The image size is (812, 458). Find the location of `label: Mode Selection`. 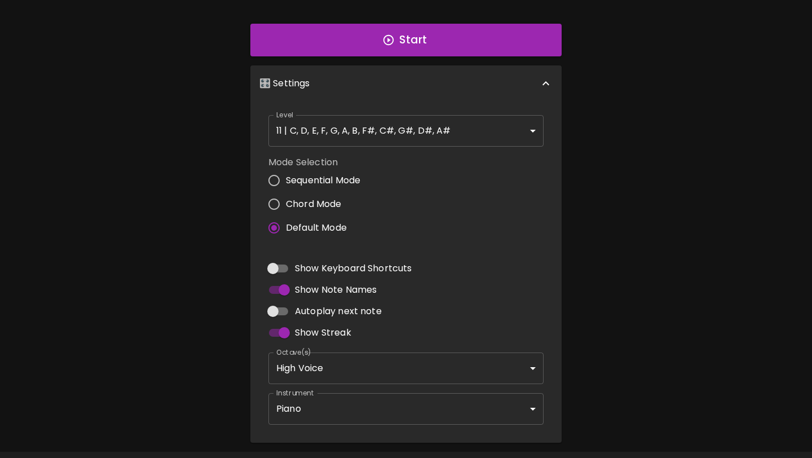

label: Mode Selection is located at coordinates (319, 162).